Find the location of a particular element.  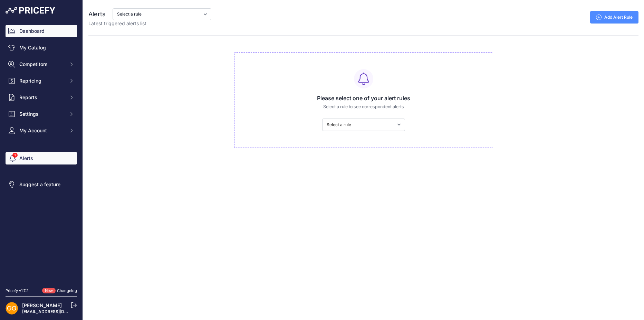

button: Settings is located at coordinates (41, 114).